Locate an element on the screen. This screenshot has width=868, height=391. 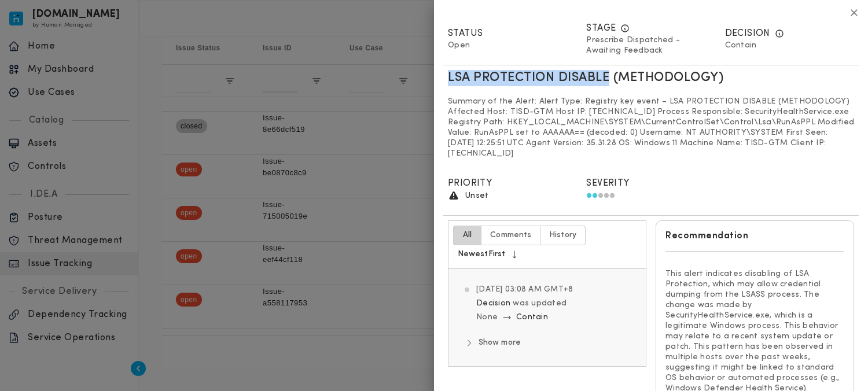
button: history is located at coordinates (563, 235).